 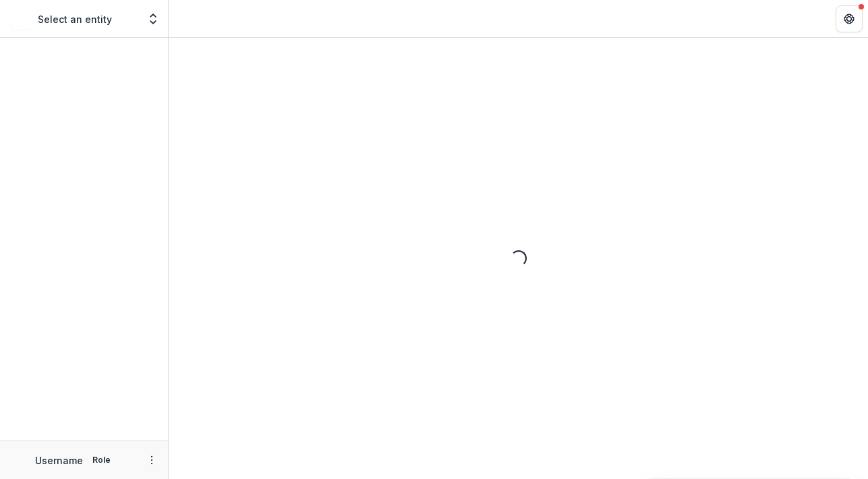 I want to click on p: Role, so click(x=101, y=460).